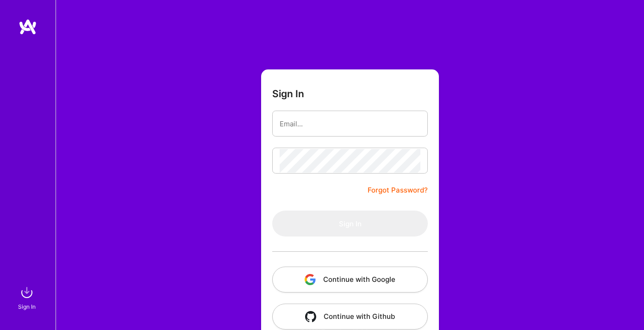 This screenshot has height=330, width=644. Describe the element at coordinates (350, 224) in the screenshot. I see `button: Sign In` at that location.